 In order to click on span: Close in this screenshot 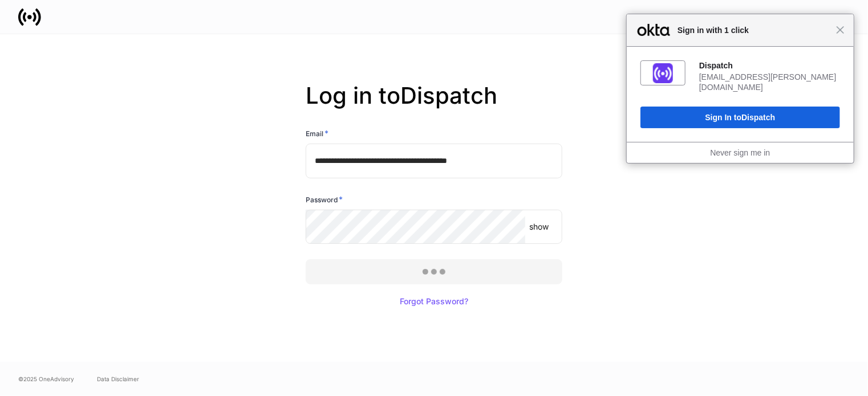, I will do `click(840, 30)`.